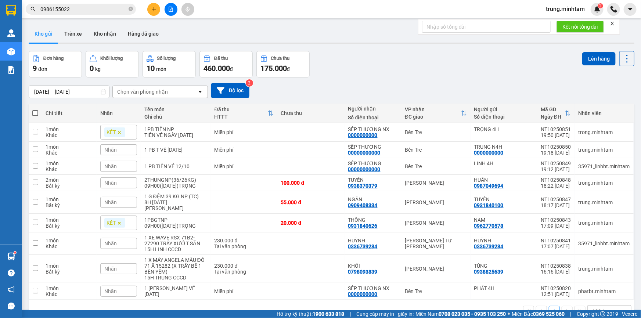  What do you see at coordinates (436, 132) in the screenshot?
I see `div: Bến Tre` at bounding box center [436, 132].